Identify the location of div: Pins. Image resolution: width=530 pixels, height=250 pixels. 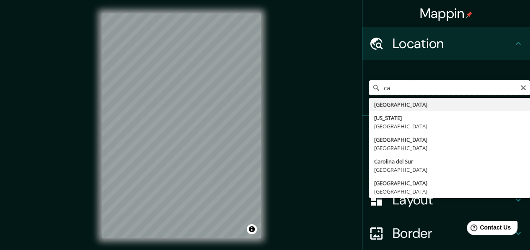
(446, 133).